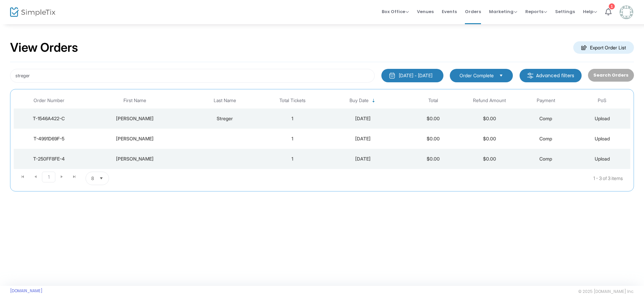 The image size is (644, 306). I want to click on span: 8, so click(92, 178).